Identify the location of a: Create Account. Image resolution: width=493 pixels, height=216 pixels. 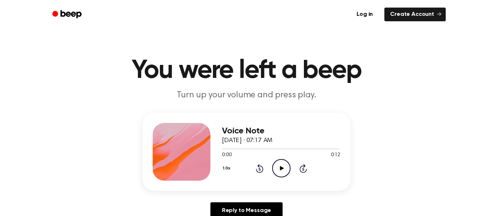
(415, 14).